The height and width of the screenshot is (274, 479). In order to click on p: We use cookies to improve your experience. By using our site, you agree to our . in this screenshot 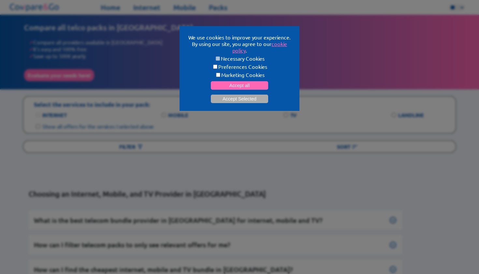, I will do `click(240, 44)`.